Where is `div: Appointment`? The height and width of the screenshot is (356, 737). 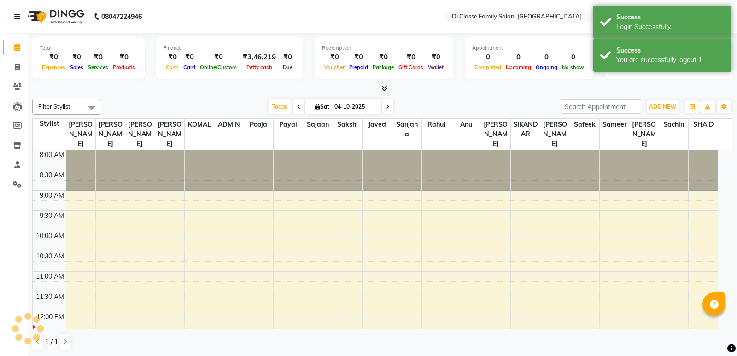 div: Appointment is located at coordinates (529, 48).